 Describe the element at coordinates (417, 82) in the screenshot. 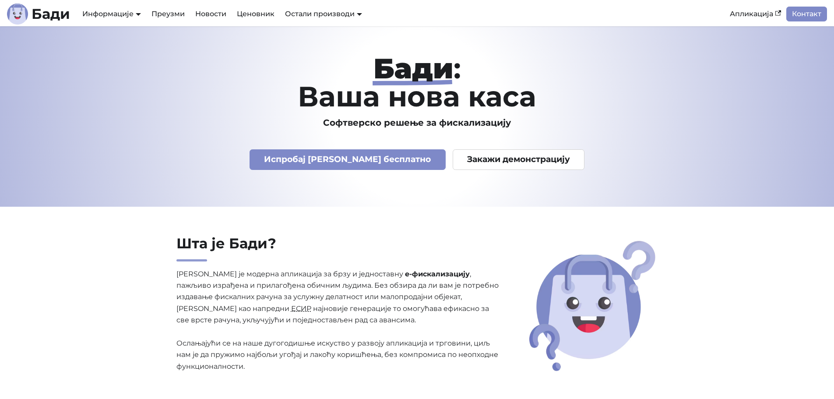

I see `h1: : Ваша нова каса` at that location.